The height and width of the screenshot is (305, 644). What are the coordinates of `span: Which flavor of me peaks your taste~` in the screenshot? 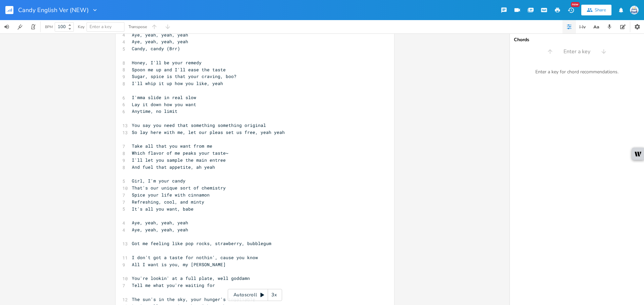 It's located at (180, 153).